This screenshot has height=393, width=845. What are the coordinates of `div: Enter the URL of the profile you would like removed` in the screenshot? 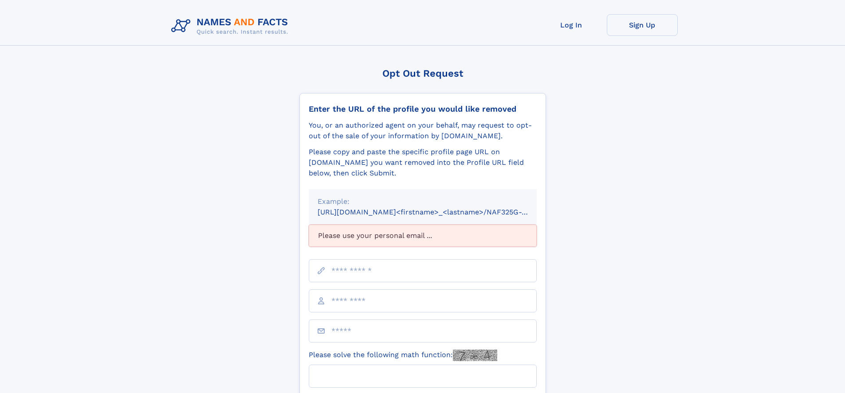 It's located at (423, 109).